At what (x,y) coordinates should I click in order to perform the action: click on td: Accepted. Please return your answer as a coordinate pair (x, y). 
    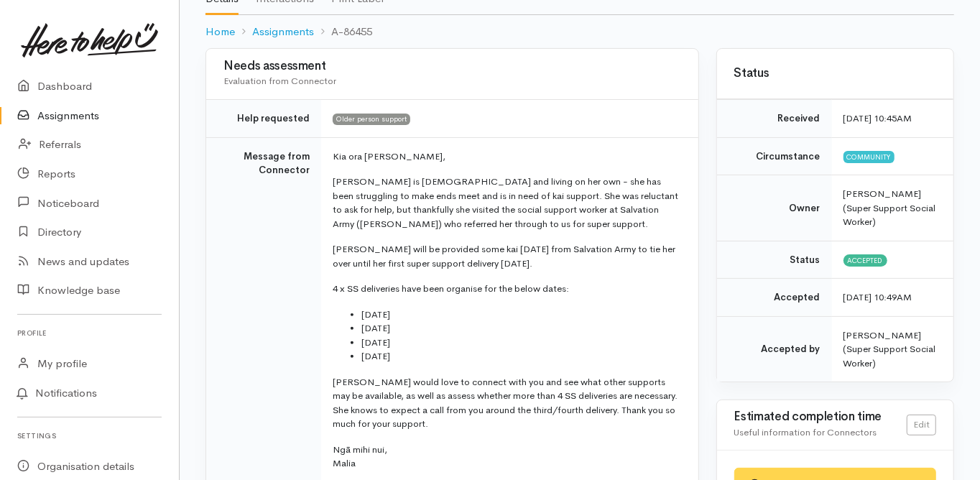
    Looking at the image, I should click on (774, 297).